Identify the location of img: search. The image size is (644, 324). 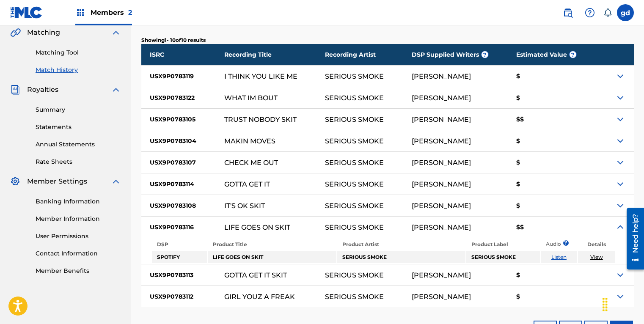
(568, 13).